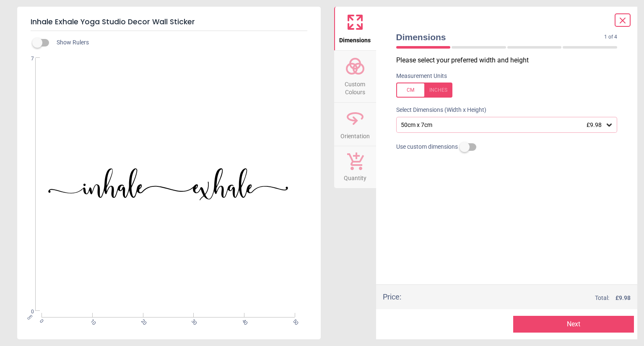 Image resolution: width=644 pixels, height=346 pixels. Describe the element at coordinates (294, 320) in the screenshot. I see `span: 50` at that location.